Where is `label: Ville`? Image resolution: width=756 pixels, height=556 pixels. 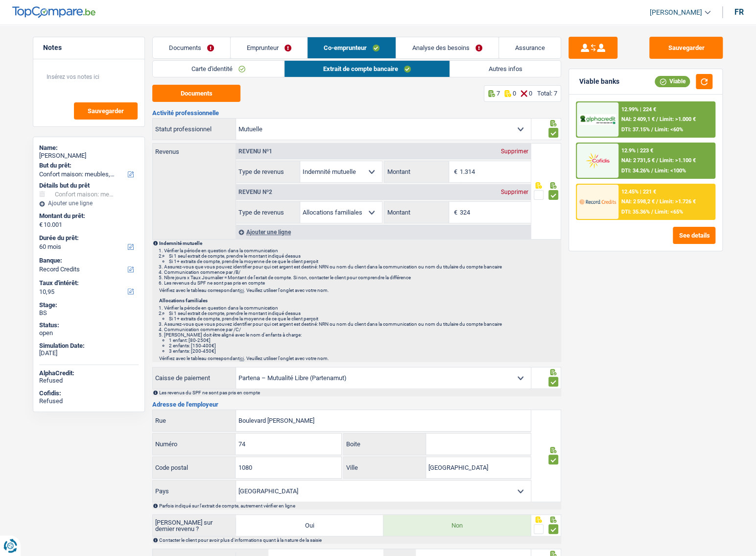 label: Ville is located at coordinates (385, 467).